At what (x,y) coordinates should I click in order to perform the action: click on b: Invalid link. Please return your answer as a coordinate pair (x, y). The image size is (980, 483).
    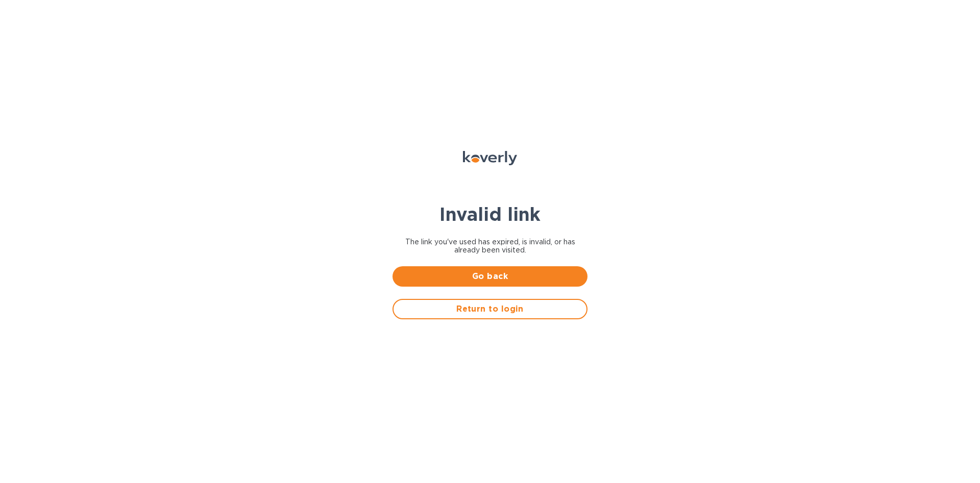
    Looking at the image, I should click on (490, 215).